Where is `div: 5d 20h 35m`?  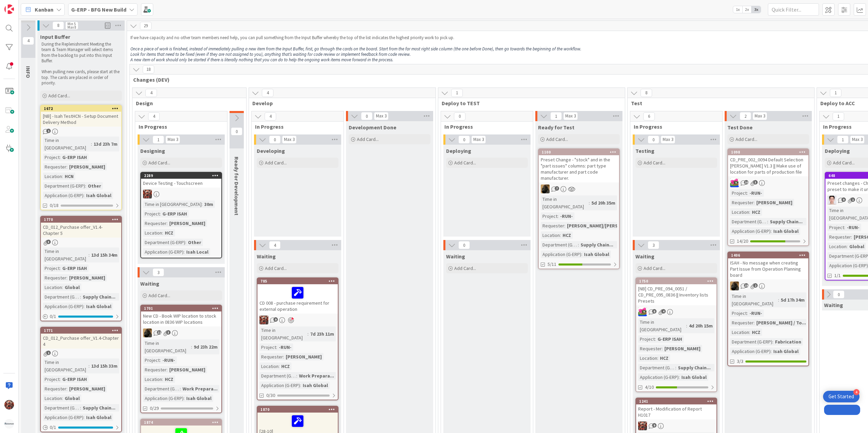
div: 5d 20h 35m is located at coordinates (604, 203).